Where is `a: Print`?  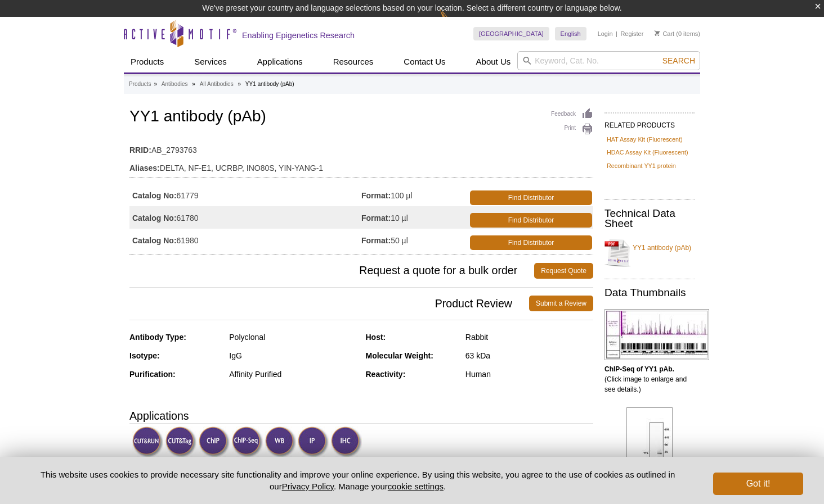 a: Print is located at coordinates (572, 130).